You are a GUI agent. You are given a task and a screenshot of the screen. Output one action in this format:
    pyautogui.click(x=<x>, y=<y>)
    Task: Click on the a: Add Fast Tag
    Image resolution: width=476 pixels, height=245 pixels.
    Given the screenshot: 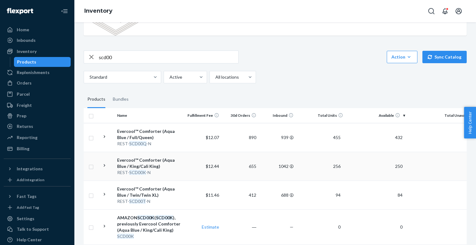 What is the action you would take?
    pyautogui.click(x=37, y=207)
    